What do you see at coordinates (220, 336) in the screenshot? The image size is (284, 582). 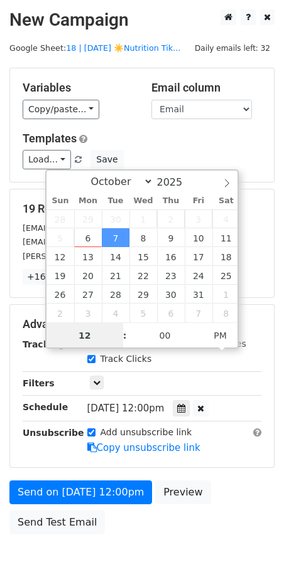 I see `span: Click to toggle` at bounding box center [220, 336].